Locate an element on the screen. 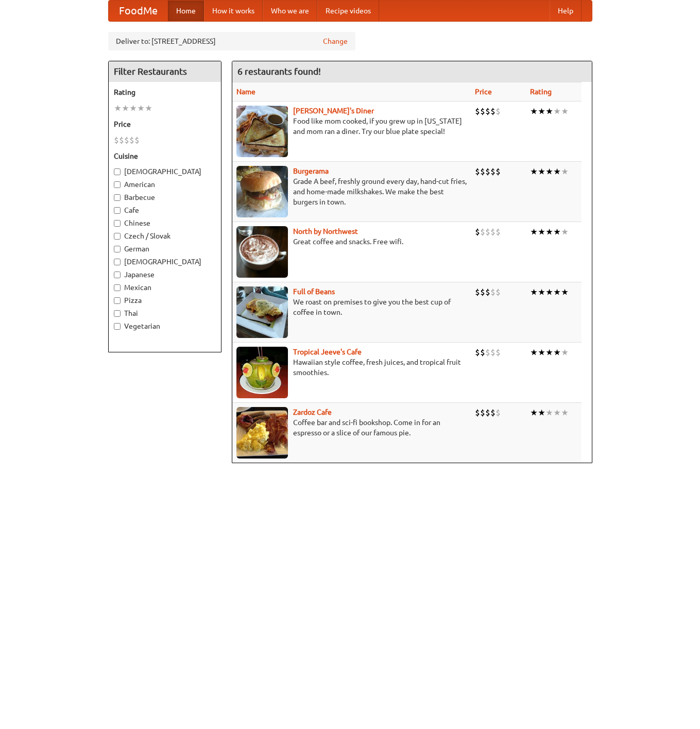 The height and width of the screenshot is (729, 700). label: Cafe is located at coordinates (165, 210).